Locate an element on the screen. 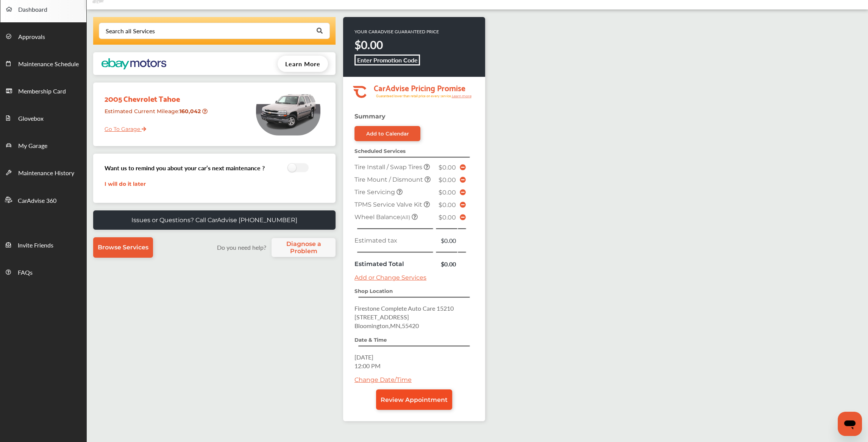  a: My Garage is located at coordinates (43, 145).